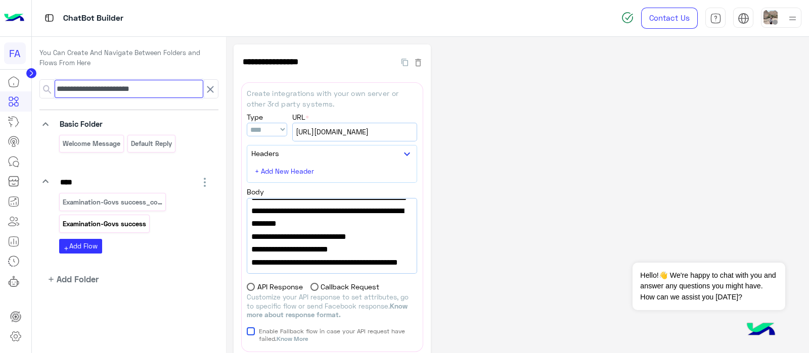 The image size is (809, 353). I want to click on img: userImage, so click(770, 17).